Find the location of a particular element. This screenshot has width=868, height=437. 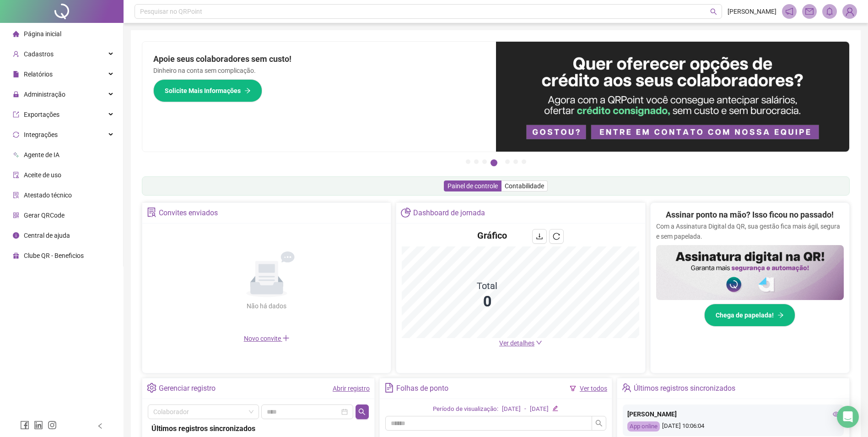

span: edit is located at coordinates (555, 408).